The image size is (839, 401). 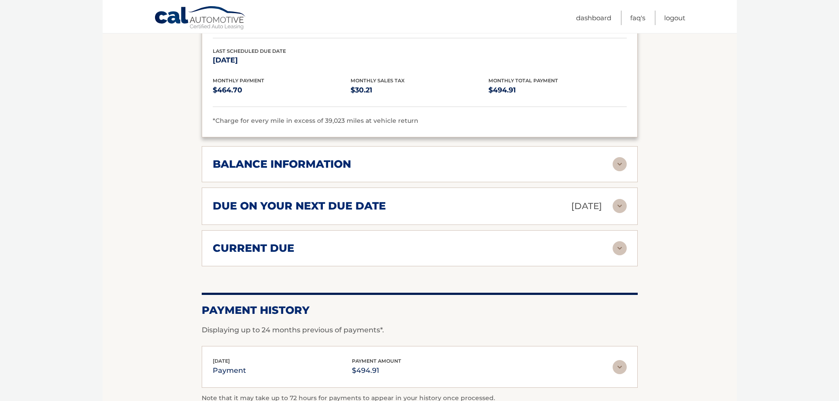 What do you see at coordinates (249, 51) in the screenshot?
I see `span: Last Scheduled Due Date` at bounding box center [249, 51].